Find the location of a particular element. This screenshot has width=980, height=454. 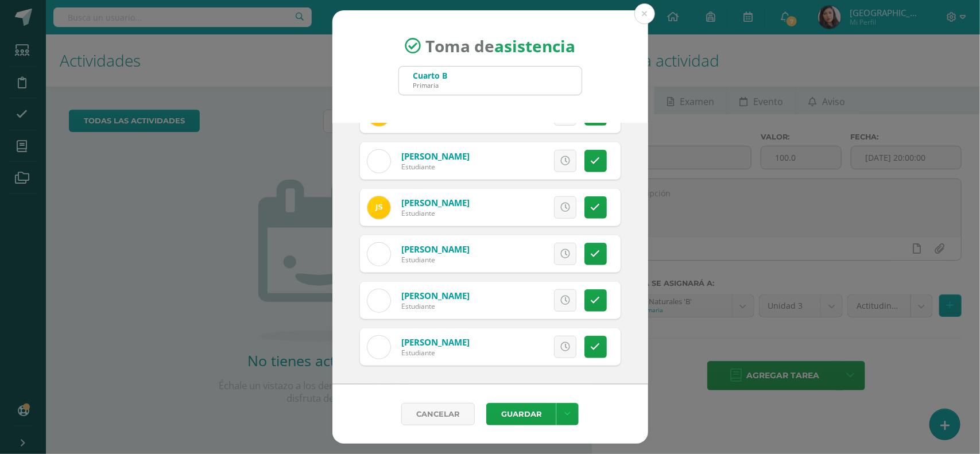

div: Cuarto B is located at coordinates (431, 75).